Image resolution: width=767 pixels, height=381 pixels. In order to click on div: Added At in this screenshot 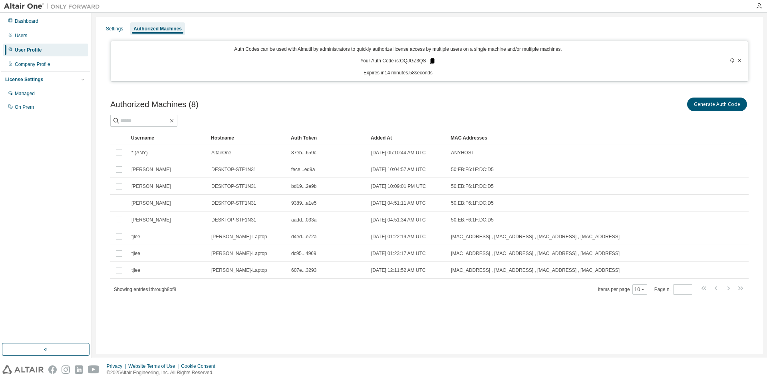, I will do `click(408, 138)`.